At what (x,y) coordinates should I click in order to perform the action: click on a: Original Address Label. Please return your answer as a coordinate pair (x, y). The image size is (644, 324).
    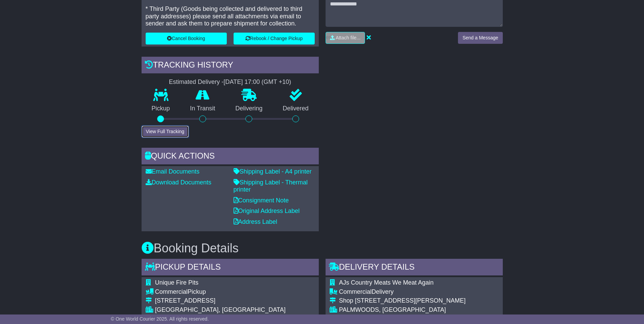
    Looking at the image, I should click on (267, 211).